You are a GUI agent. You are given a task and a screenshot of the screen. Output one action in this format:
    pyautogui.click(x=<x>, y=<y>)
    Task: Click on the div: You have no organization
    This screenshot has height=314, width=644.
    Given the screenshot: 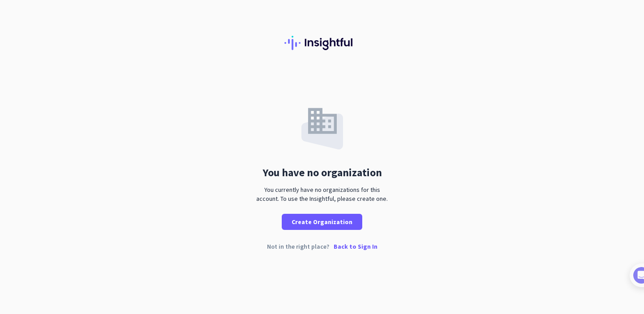 What is the action you would take?
    pyautogui.click(x=322, y=172)
    